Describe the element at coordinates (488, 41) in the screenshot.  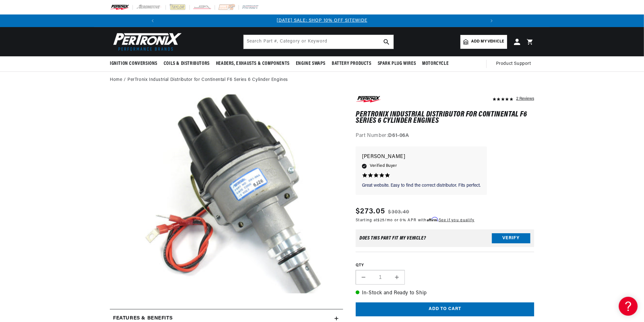
I see `span: Add my vehicle` at that location.